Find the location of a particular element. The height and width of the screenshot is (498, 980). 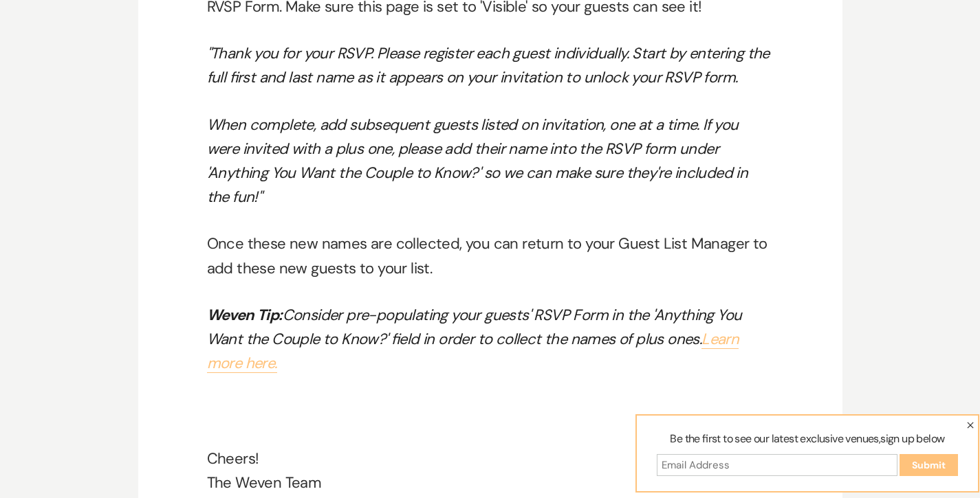

em: "Thank you for your RSVP. Please register each guest individually. Start by entering the full fir... is located at coordinates (488, 66).